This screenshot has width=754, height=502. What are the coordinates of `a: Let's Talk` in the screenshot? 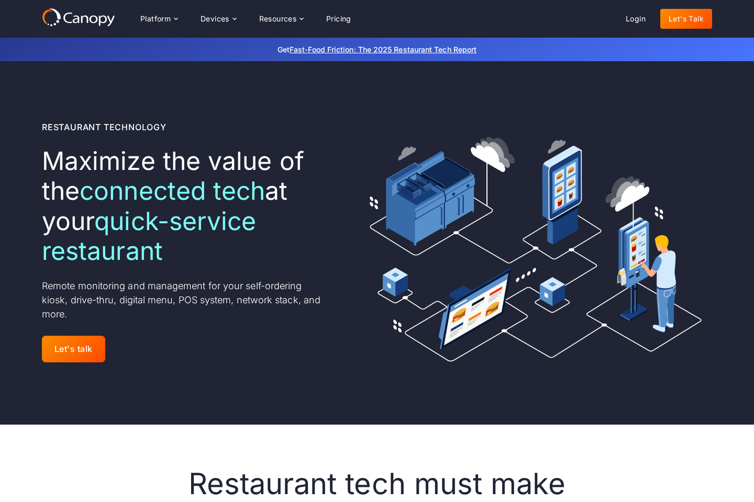 It's located at (686, 19).